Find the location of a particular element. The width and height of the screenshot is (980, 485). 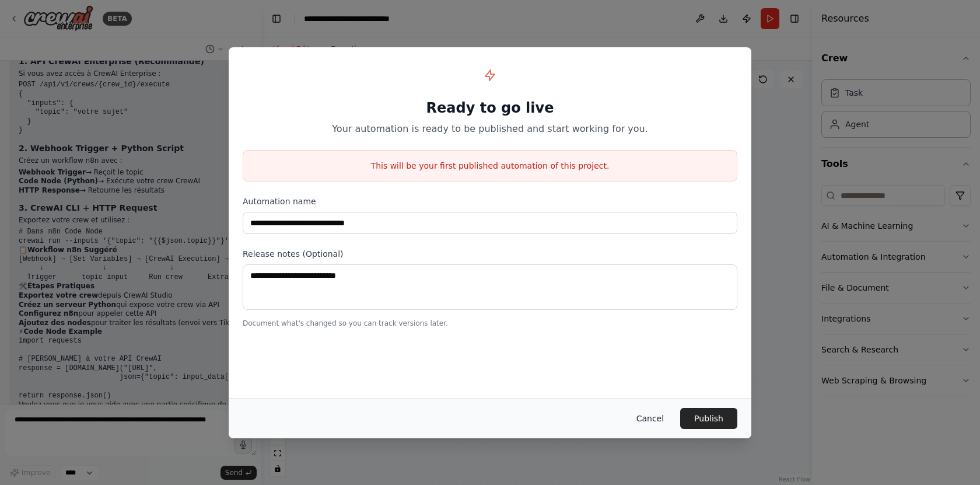

label: Automation name is located at coordinates (490, 201).